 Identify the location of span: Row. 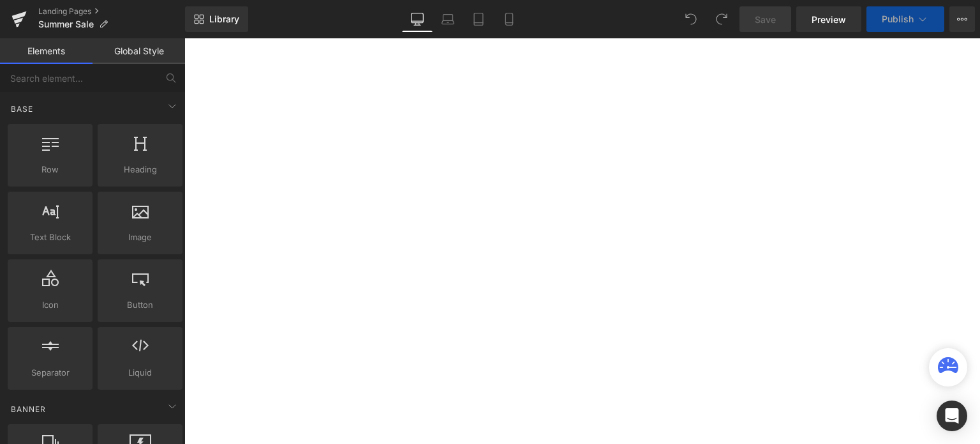
(50, 170).